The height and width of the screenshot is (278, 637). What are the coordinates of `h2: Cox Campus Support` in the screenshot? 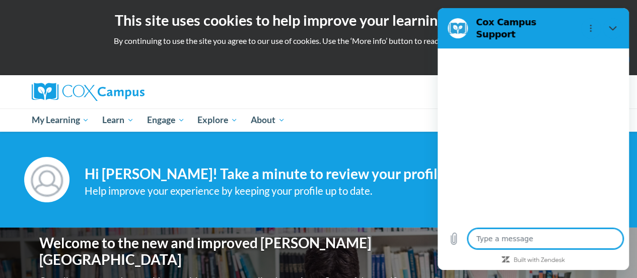 It's located at (89, 20).